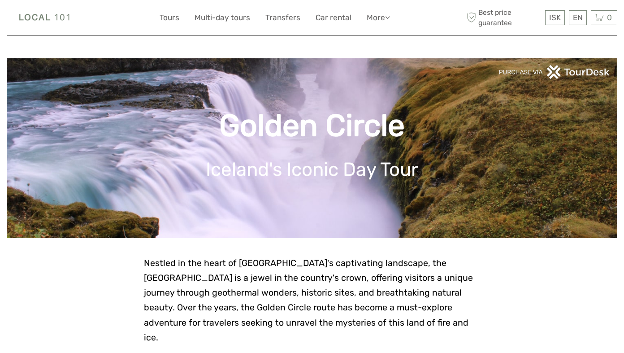 Image resolution: width=624 pixels, height=353 pixels. What do you see at coordinates (334, 17) in the screenshot?
I see `a: Car rental` at bounding box center [334, 17].